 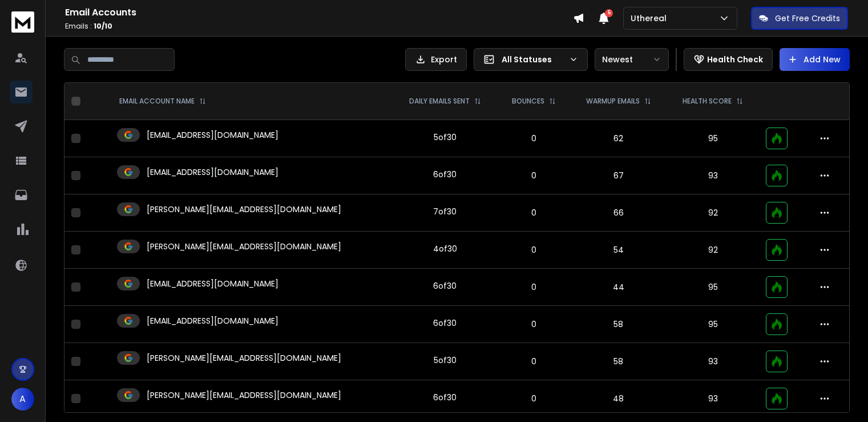 What do you see at coordinates (613, 101) in the screenshot?
I see `p: WARMUP EMAILS` at bounding box center [613, 101].